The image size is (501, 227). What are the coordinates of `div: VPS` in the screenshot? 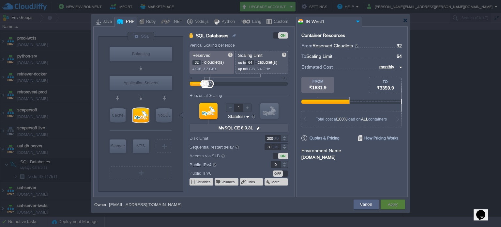 It's located at (141, 146).